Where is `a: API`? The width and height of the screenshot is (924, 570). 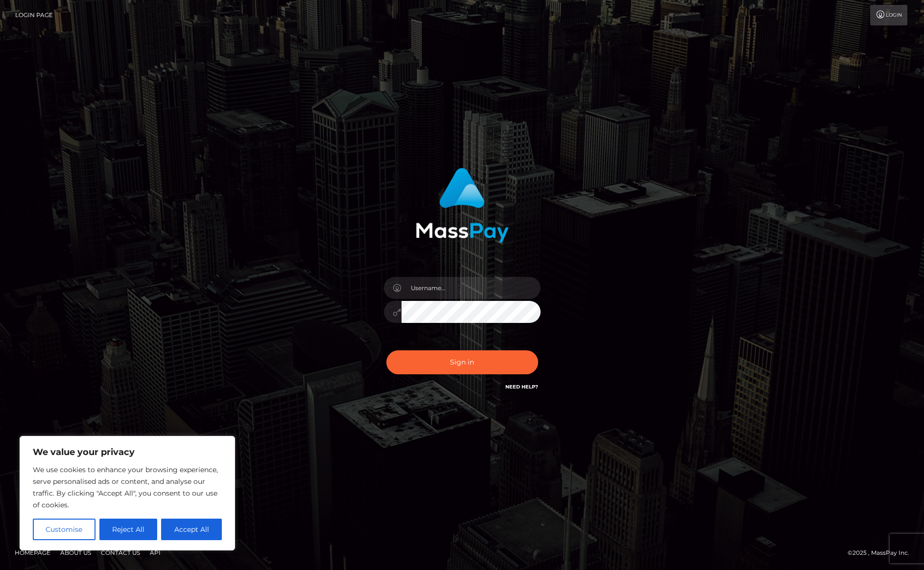 a: API is located at coordinates (155, 553).